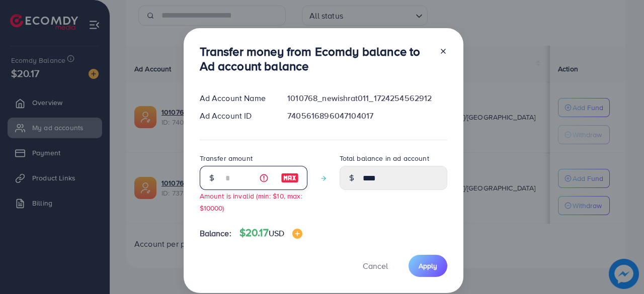 This screenshot has height=294, width=644. Describe the element at coordinates (376, 265) in the screenshot. I see `button: Cancel` at that location.